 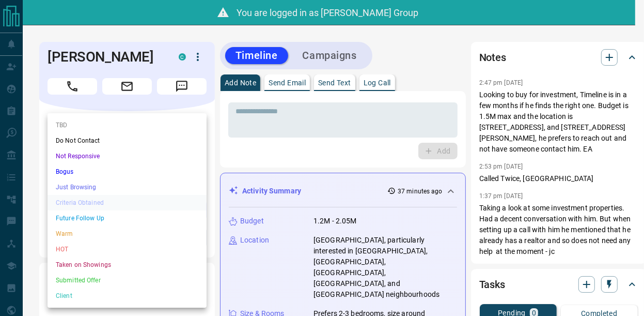 I want to click on li: Just Browsing, so click(x=127, y=187).